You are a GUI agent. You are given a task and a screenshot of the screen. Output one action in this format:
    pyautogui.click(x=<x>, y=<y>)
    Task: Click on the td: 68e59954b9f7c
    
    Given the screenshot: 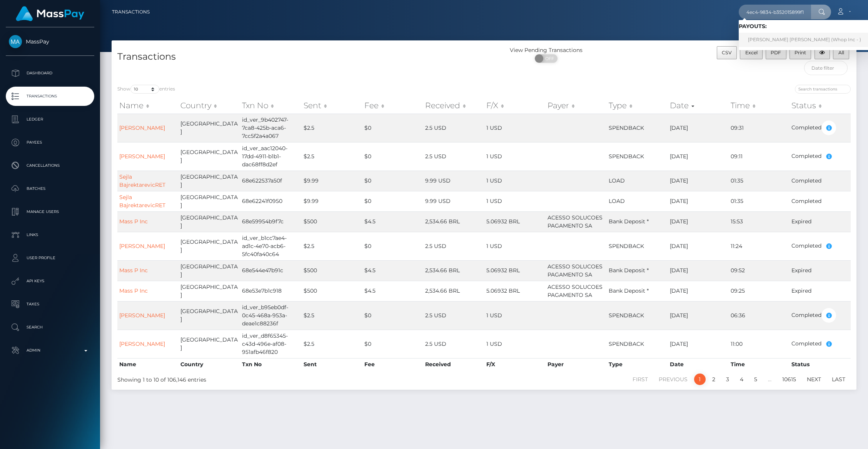 What is the action you would take?
    pyautogui.click(x=271, y=221)
    